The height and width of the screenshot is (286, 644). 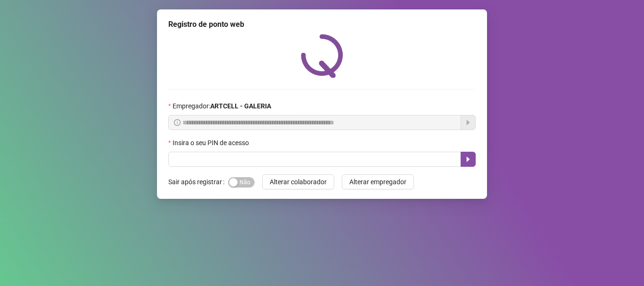 I want to click on button: Alterar colaborador, so click(x=298, y=182).